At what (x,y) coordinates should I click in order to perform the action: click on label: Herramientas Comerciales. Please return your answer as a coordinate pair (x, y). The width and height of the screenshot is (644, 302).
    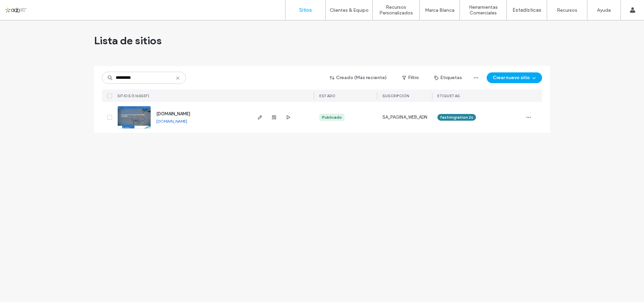
    Looking at the image, I should click on (483, 10).